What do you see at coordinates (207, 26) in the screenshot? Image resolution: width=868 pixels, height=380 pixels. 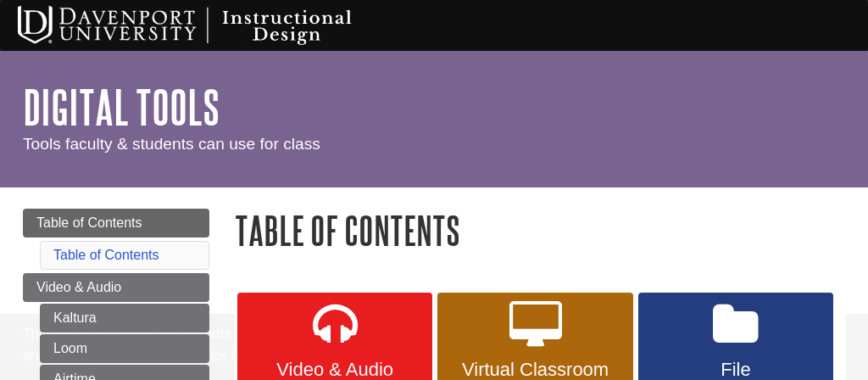 I see `img: Davenport University Instructional Design` at bounding box center [207, 26].